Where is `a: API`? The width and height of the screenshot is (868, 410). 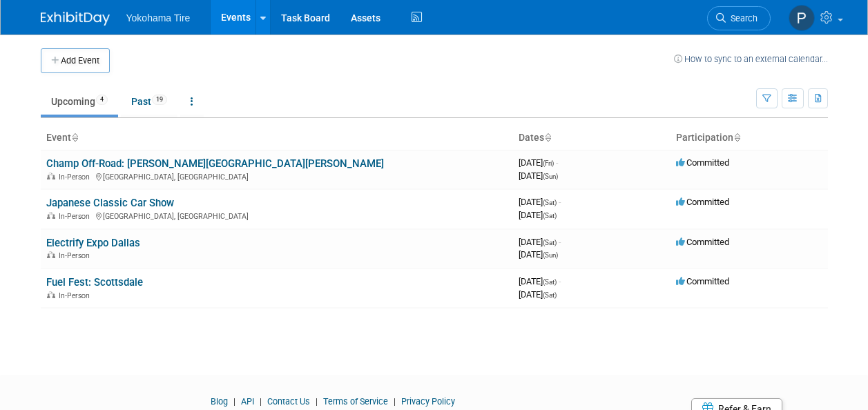 a: API is located at coordinates (247, 401).